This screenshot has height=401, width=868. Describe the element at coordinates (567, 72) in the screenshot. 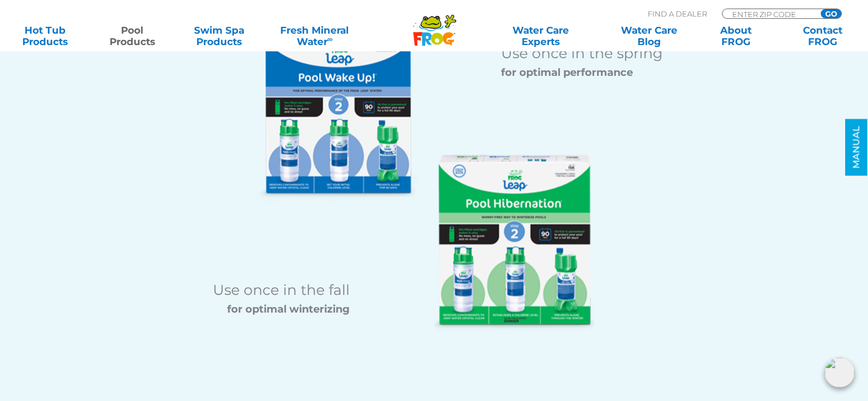

I see `strong: for optimal performance` at that location.